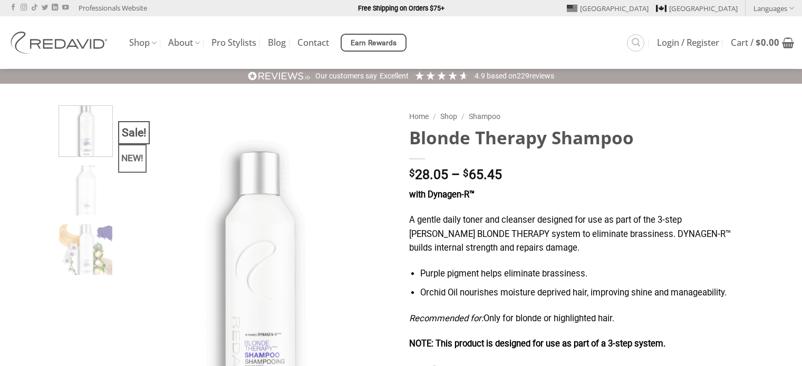 This screenshot has height=366, width=802. Describe the element at coordinates (537, 344) in the screenshot. I see `strong: NOTE: This product is designed for use as part of a 3-step system.` at that location.